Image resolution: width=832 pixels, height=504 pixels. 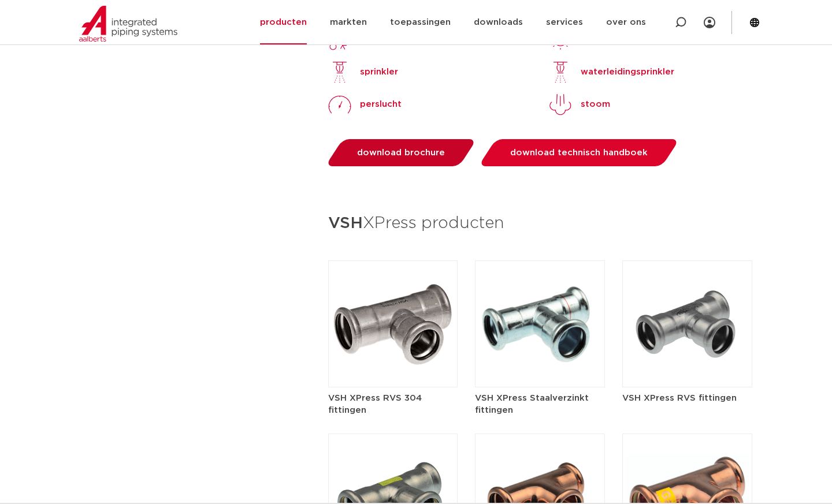 I want to click on h5: VSH XPress RVS fittingen, so click(x=687, y=398).